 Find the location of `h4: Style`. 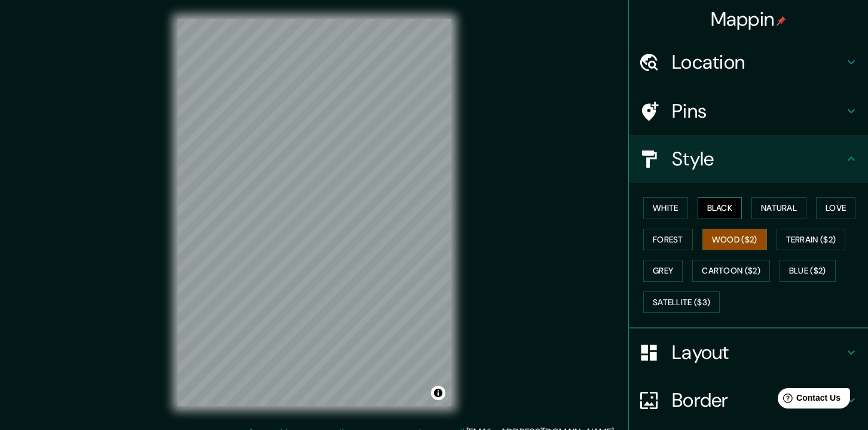

h4: Style is located at coordinates (758, 159).